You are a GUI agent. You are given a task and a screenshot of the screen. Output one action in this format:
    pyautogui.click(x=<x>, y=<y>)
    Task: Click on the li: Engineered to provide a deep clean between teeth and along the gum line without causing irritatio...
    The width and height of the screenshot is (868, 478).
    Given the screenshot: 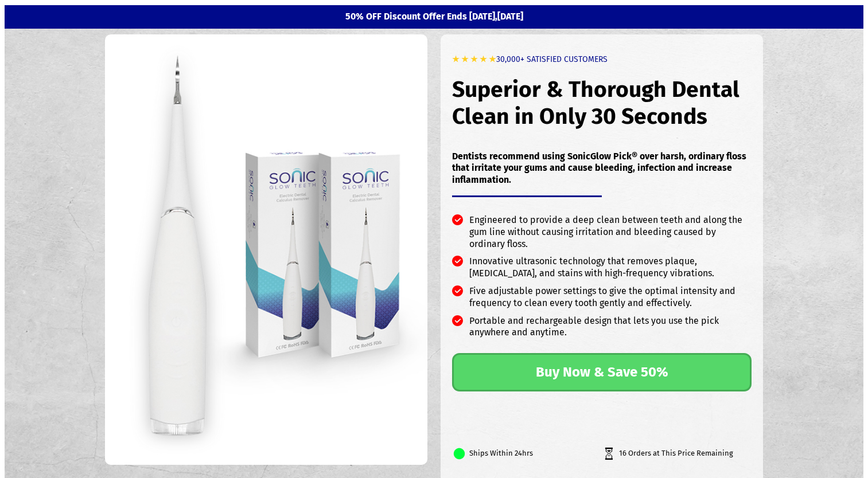 What is the action you would take?
    pyautogui.click(x=602, y=235)
    